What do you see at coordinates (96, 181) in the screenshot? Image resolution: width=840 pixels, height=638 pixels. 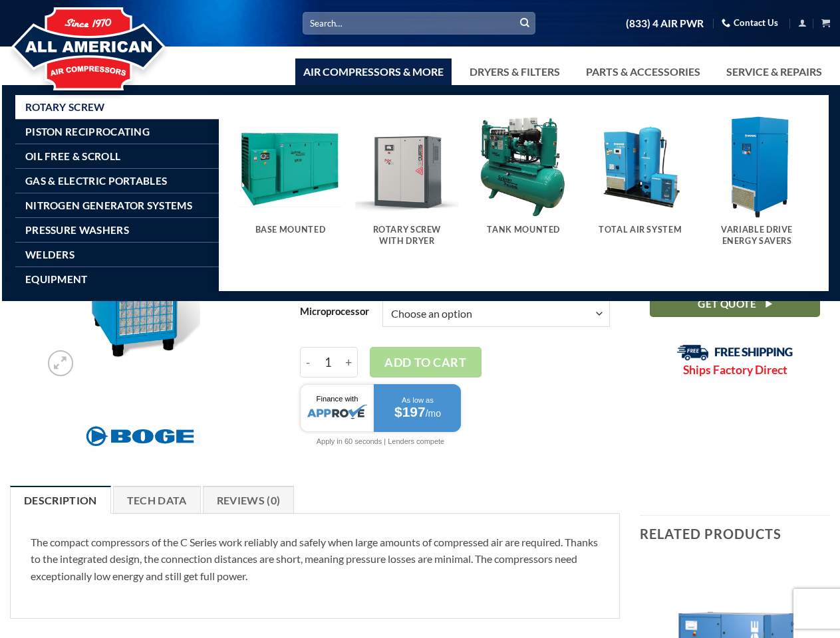 I see `span: Gas & Electric Portables` at bounding box center [96, 181].